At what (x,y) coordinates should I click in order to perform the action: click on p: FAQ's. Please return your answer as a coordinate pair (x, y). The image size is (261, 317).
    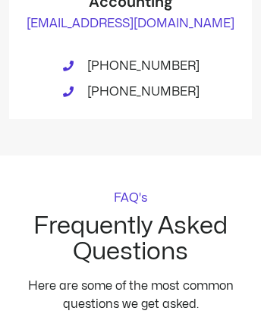
    Looking at the image, I should click on (130, 198).